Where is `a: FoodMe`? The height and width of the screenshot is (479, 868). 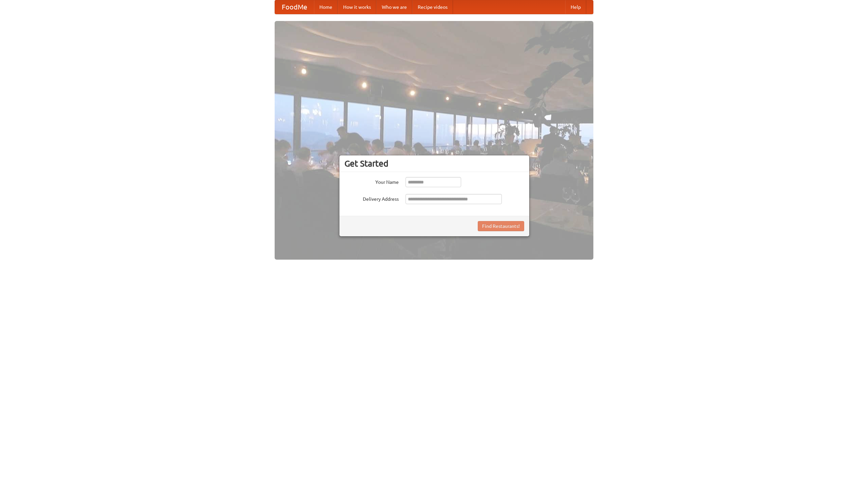 a: FoodMe is located at coordinates (294, 7).